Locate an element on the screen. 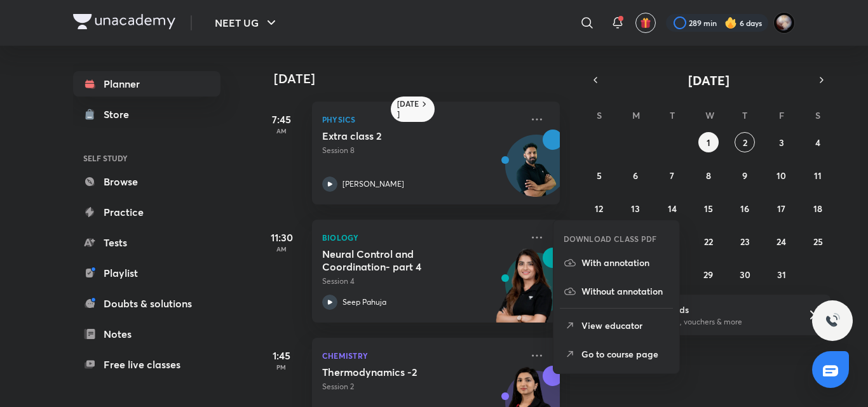 Image resolution: width=868 pixels, height=407 pixels. abbr: October 9, 2025 is located at coordinates (745, 175).